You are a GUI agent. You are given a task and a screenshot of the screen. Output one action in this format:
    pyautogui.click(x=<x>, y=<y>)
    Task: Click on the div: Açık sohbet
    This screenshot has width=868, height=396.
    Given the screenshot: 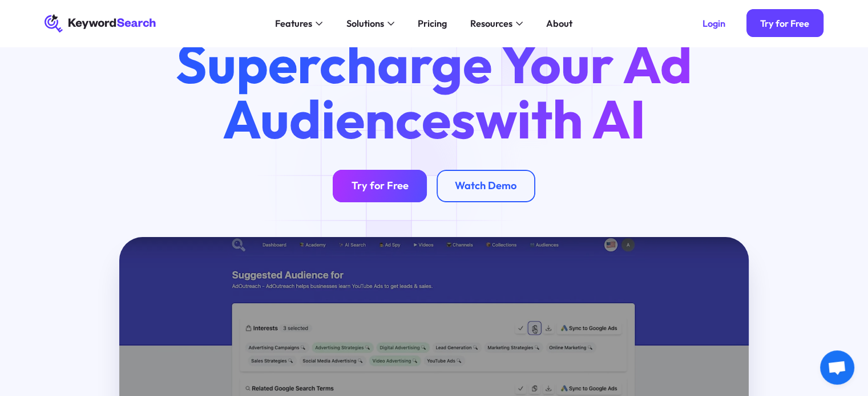 What is the action you would take?
    pyautogui.click(x=837, y=368)
    